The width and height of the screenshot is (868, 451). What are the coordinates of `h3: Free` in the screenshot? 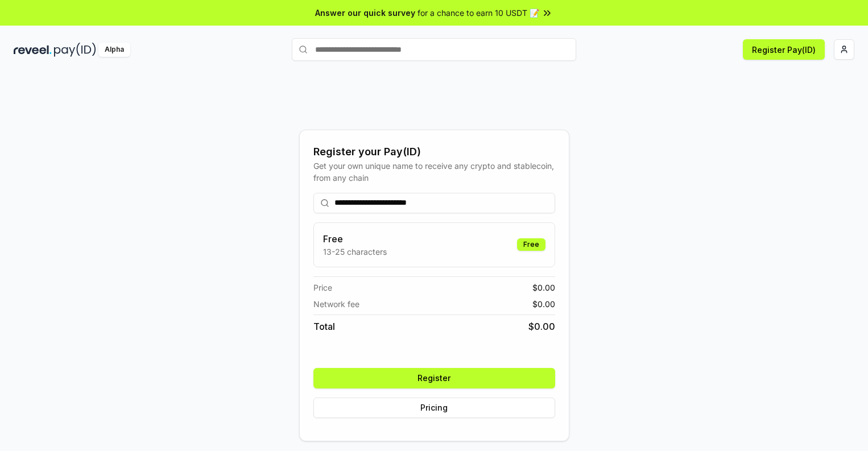 It's located at (355, 239).